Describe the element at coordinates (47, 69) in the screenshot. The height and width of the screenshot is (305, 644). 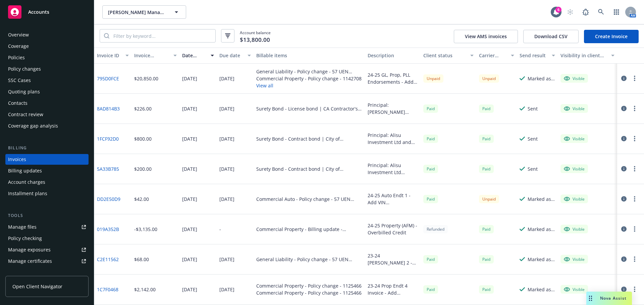
I see `a: Policy changes` at that location.